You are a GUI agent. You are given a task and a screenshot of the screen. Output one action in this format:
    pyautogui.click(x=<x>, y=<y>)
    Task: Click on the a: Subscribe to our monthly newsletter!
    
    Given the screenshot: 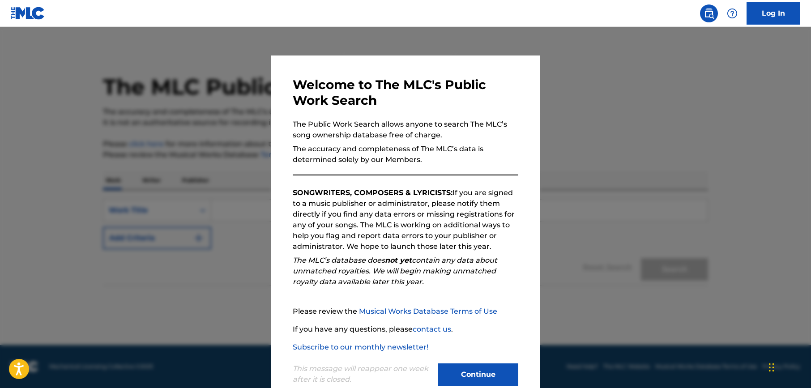 What is the action you would take?
    pyautogui.click(x=360, y=347)
    